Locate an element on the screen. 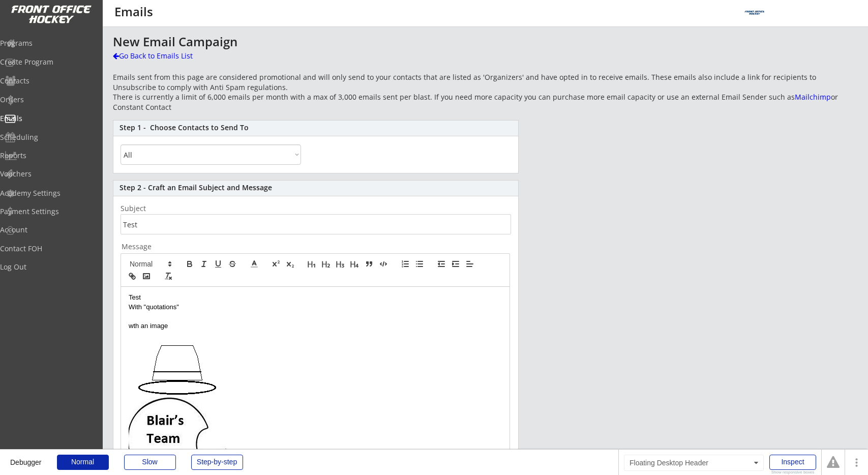  div: Step 2 - Craft an Email Subject and Message is located at coordinates (316, 188).